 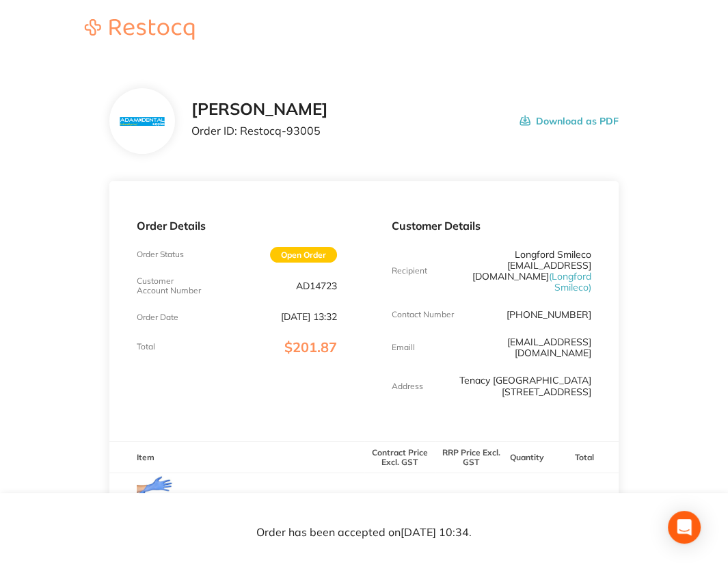 I want to click on span: Open Order, so click(x=304, y=254).